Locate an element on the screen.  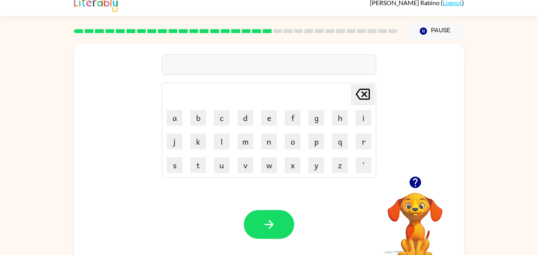
button: e is located at coordinates (269, 118).